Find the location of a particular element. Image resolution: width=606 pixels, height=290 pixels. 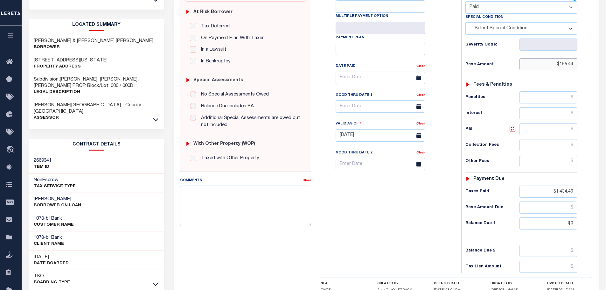

h6: Taxes Paid is located at coordinates (492, 191).